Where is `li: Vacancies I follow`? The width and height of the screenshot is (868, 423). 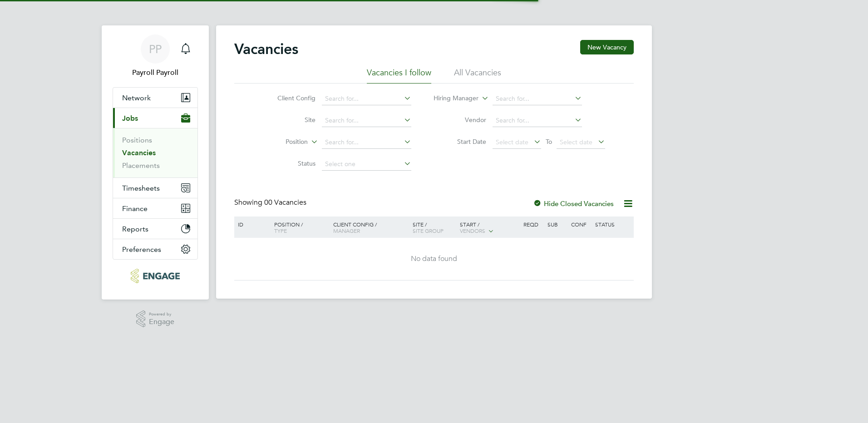 li: Vacancies I follow is located at coordinates (399, 76).